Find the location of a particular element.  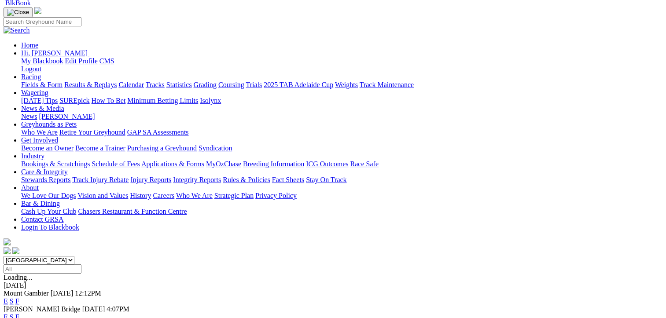

a: Applications & Forms is located at coordinates (173, 164).